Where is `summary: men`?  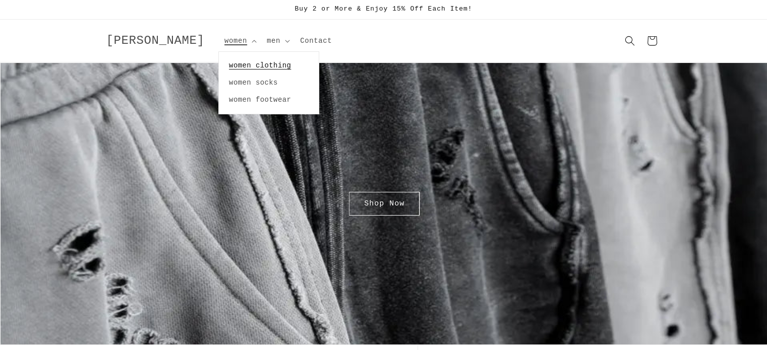
summary: men is located at coordinates (277, 41).